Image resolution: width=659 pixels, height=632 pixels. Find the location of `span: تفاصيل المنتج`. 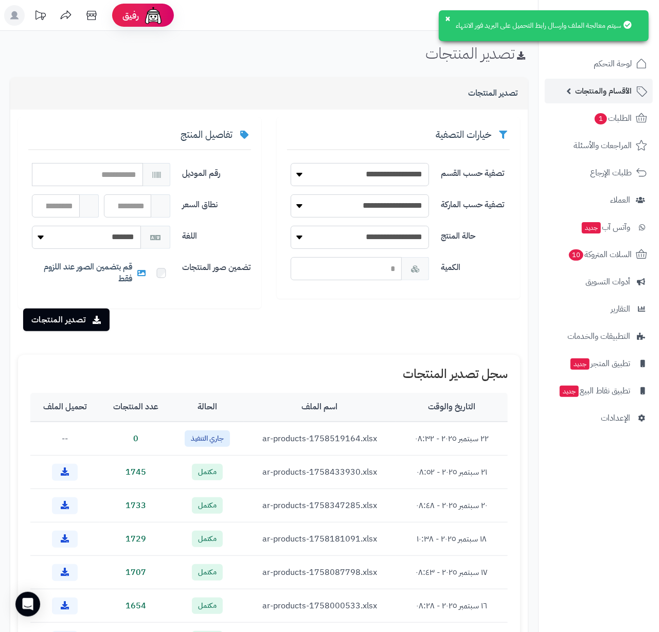

span: تفاصيل المنتج is located at coordinates (206, 134).